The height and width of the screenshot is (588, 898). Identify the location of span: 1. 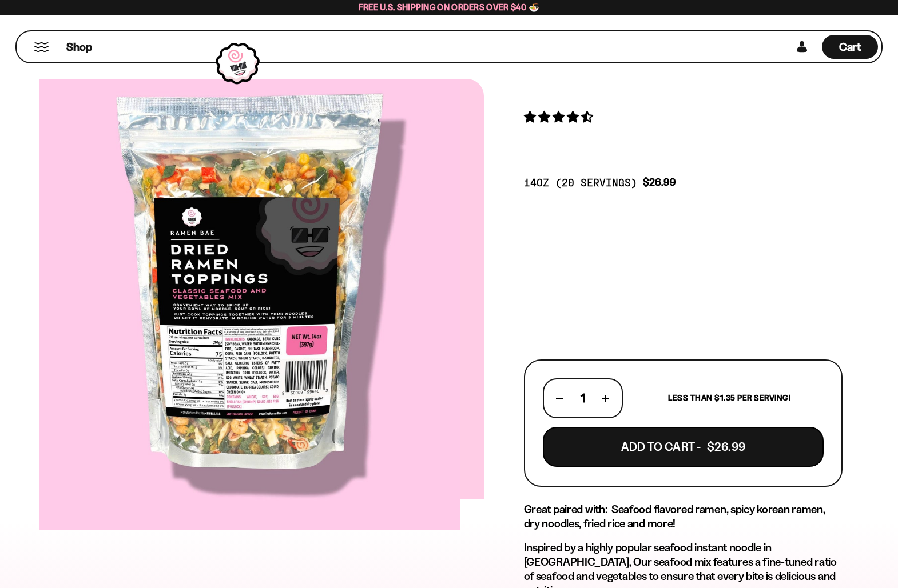
(582, 398).